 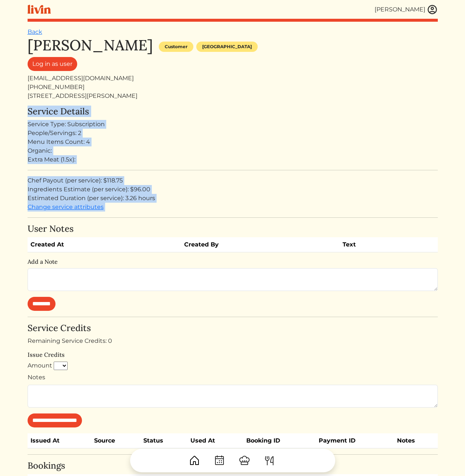 I want to click on div: People/Servings: 2, so click(x=233, y=133).